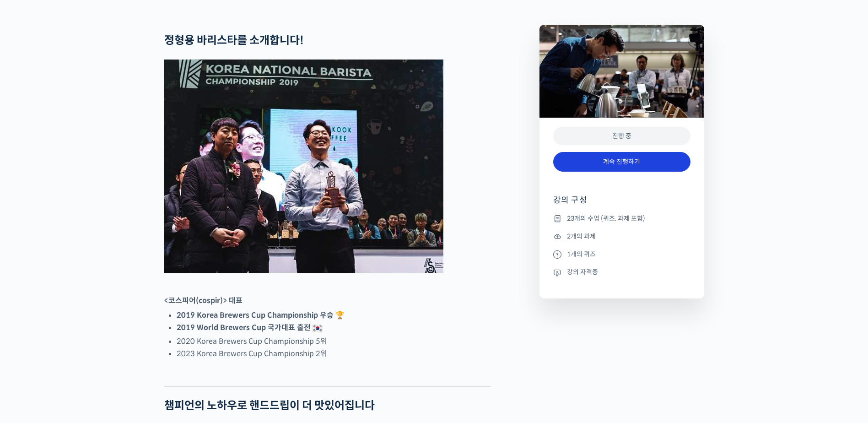  Describe the element at coordinates (622, 254) in the screenshot. I see `li: 1개의 퀴즈` at that location.